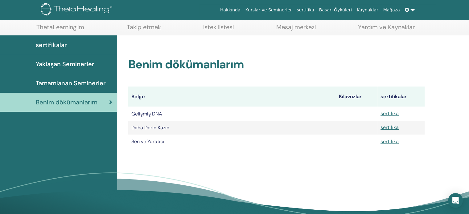  I want to click on a: Mağaza, so click(391, 10).